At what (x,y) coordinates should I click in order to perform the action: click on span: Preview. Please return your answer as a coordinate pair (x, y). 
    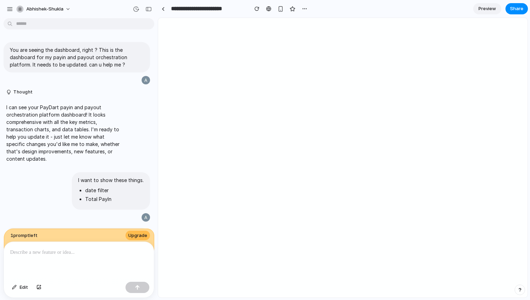
    Looking at the image, I should click on (487, 9).